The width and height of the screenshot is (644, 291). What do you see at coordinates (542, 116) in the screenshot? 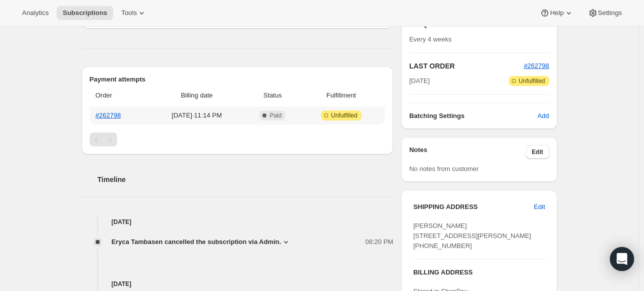
I see `span: Add` at bounding box center [542, 116].